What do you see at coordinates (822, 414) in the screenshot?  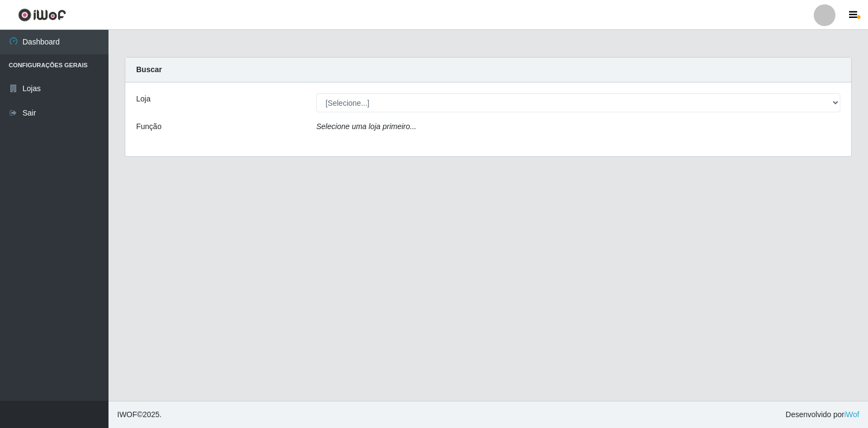 I see `span: Desenvolvido por` at bounding box center [822, 414].